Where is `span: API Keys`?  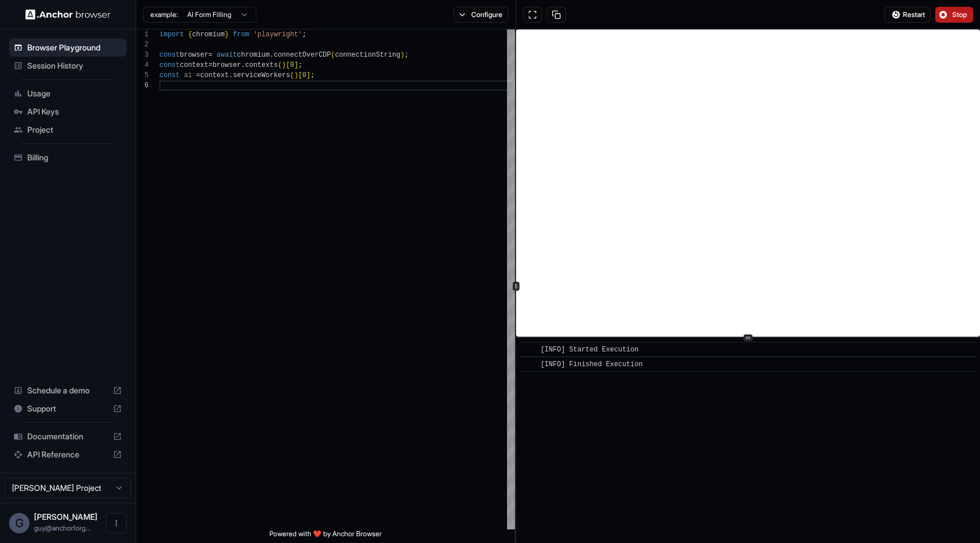 span: API Keys is located at coordinates (75, 112).